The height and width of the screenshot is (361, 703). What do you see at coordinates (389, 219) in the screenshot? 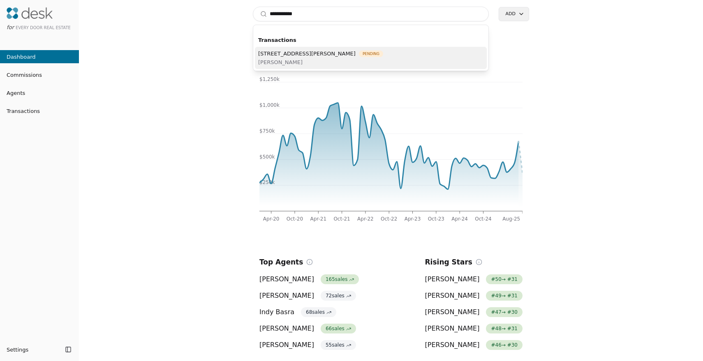
I see `tspan: Oct-22` at bounding box center [389, 219].